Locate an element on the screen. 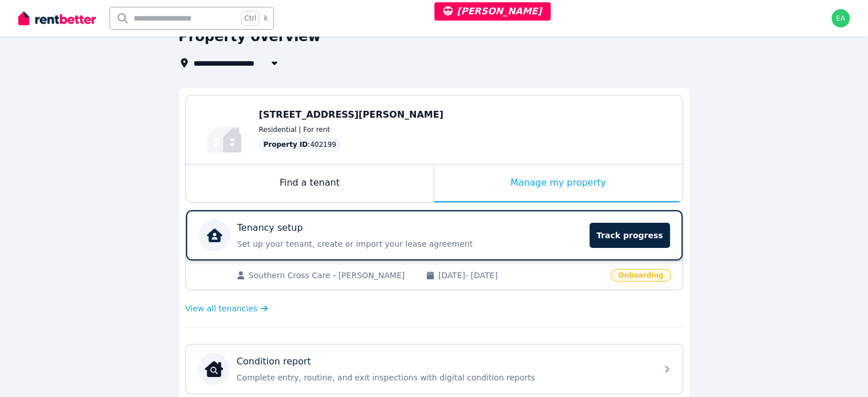 The width and height of the screenshot is (868, 397). img: earl@rentbetter.com.au is located at coordinates (841, 18).